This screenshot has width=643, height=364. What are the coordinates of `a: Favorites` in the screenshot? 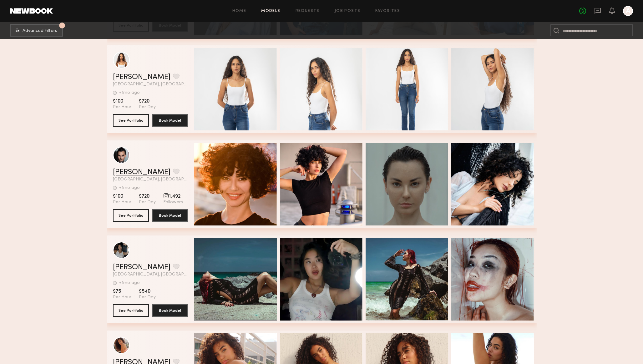 It's located at (387, 11).